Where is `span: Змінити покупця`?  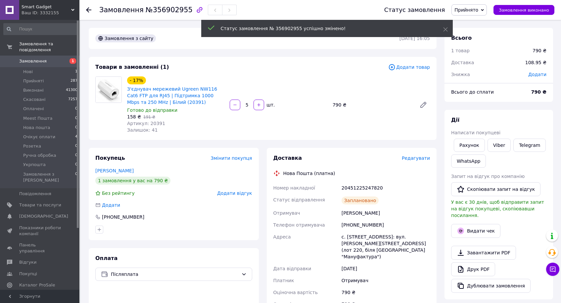 span: Змінити покупця is located at coordinates (232, 158).